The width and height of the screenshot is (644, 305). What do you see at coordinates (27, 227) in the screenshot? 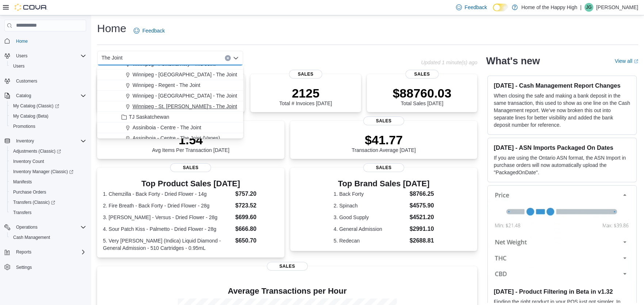
I see `span: Operations` at bounding box center [27, 227].